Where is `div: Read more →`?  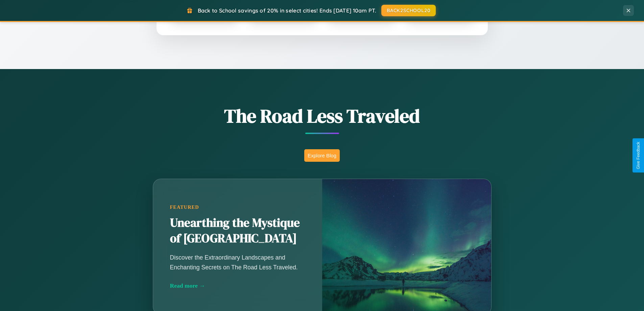
div: Read more → is located at coordinates (238, 285).